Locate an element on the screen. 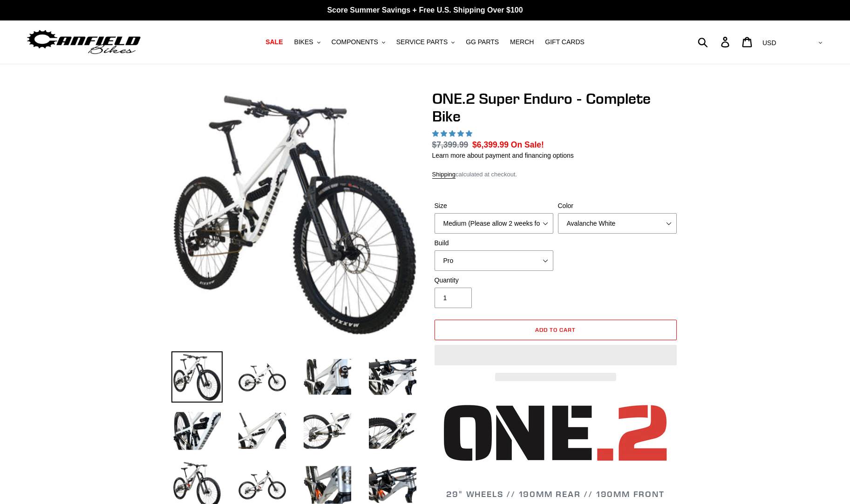 This screenshot has height=504, width=850. label: Quantity is located at coordinates (493, 280).